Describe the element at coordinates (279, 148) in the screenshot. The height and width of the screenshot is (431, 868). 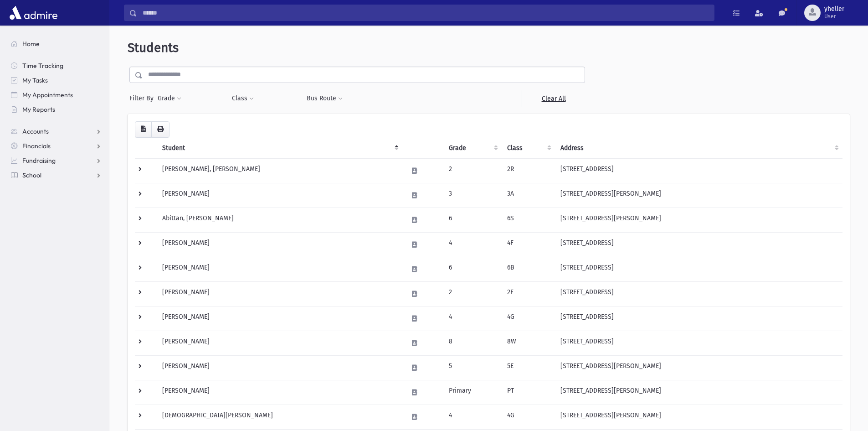
I see `th: Student: activate to sort column descending` at that location.